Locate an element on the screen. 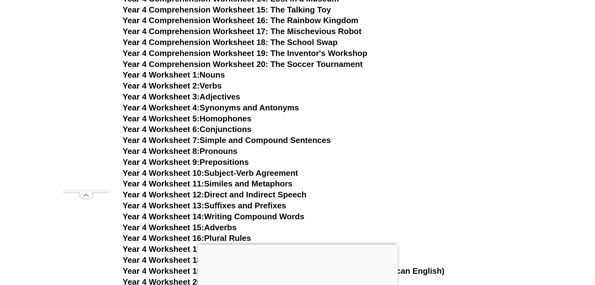  a: Year 4 Worksheet 6:Conjunctions is located at coordinates (187, 129).